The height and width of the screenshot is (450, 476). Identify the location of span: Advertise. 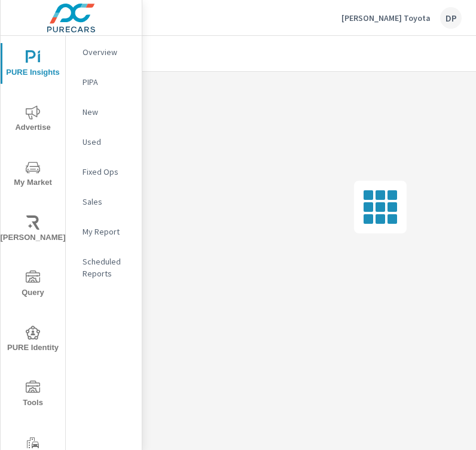
(33, 120).